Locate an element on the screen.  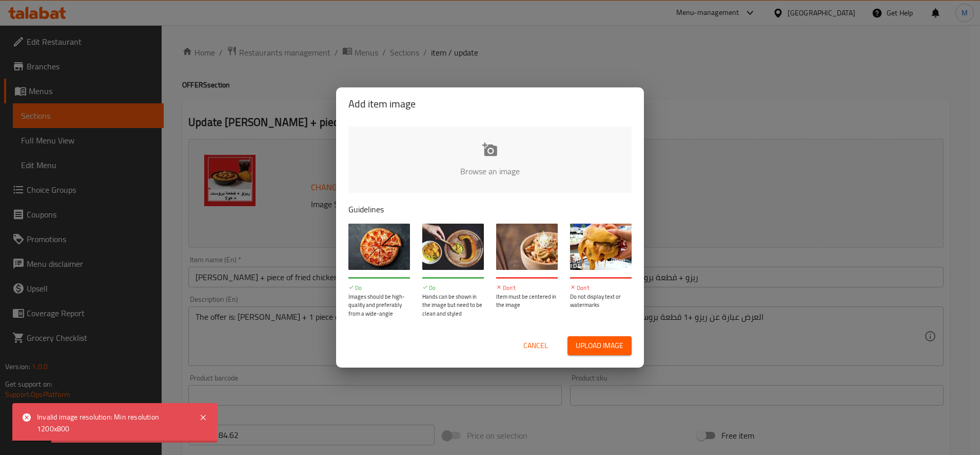
button: Cancel is located at coordinates (536, 345).